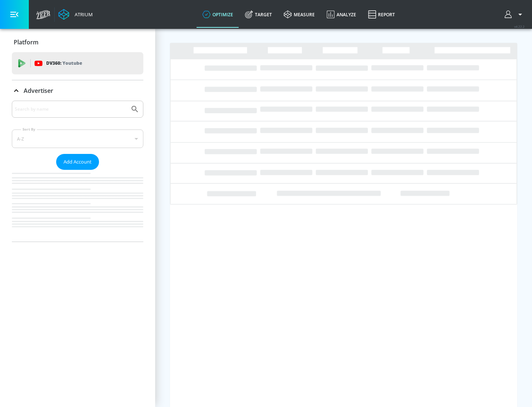  What do you see at coordinates (258, 15) in the screenshot?
I see `a: Target` at bounding box center [258, 15].